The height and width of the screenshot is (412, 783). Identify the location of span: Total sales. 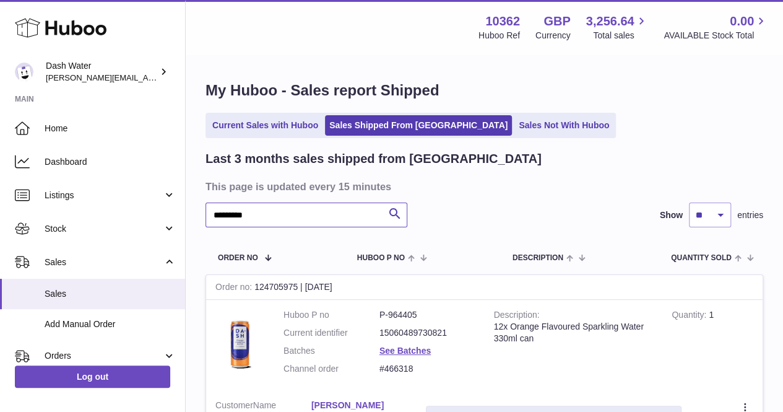
(620, 35).